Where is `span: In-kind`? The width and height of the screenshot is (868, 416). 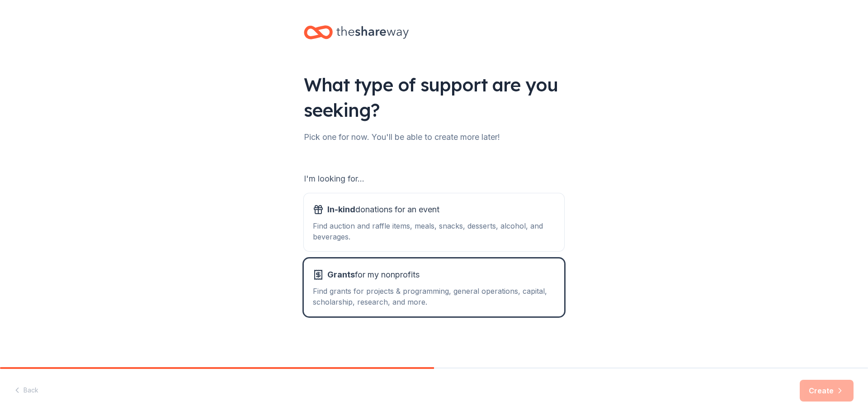
span: In-kind is located at coordinates (342, 209).